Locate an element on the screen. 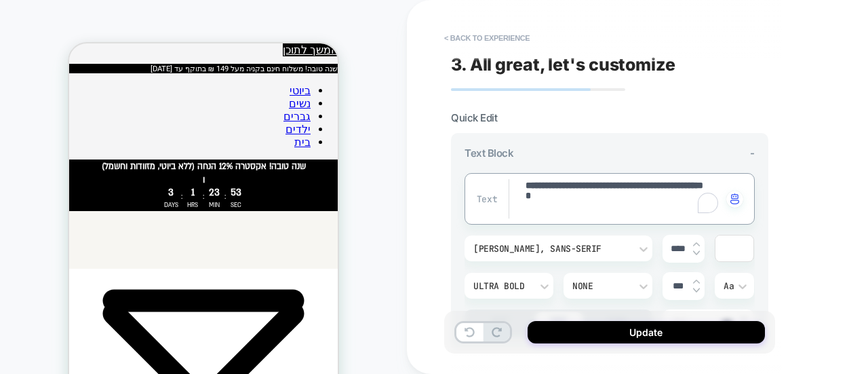 This screenshot has height=374, width=868. button: < Back to experience is located at coordinates (487, 38).